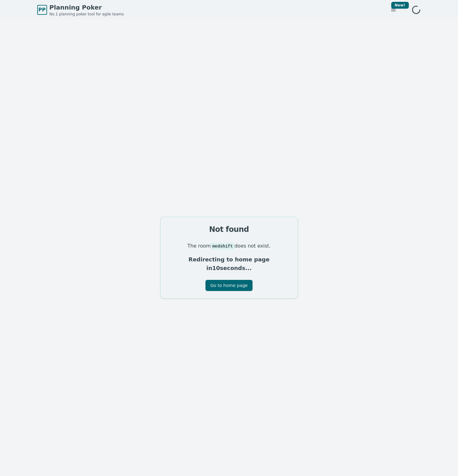  I want to click on button: New!, so click(393, 10).